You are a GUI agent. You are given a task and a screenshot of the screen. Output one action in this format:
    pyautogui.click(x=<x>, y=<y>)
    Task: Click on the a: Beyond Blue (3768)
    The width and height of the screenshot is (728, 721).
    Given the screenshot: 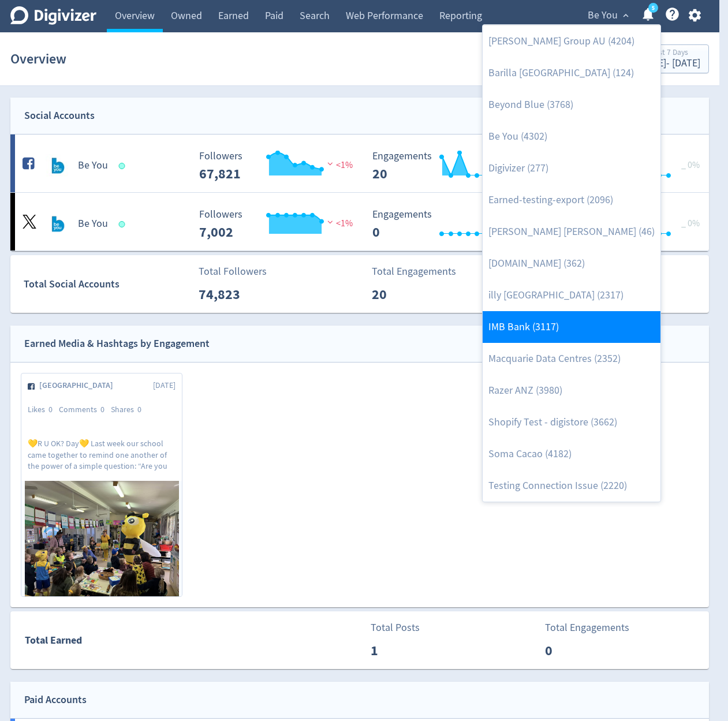 What is the action you would take?
    pyautogui.click(x=572, y=105)
    